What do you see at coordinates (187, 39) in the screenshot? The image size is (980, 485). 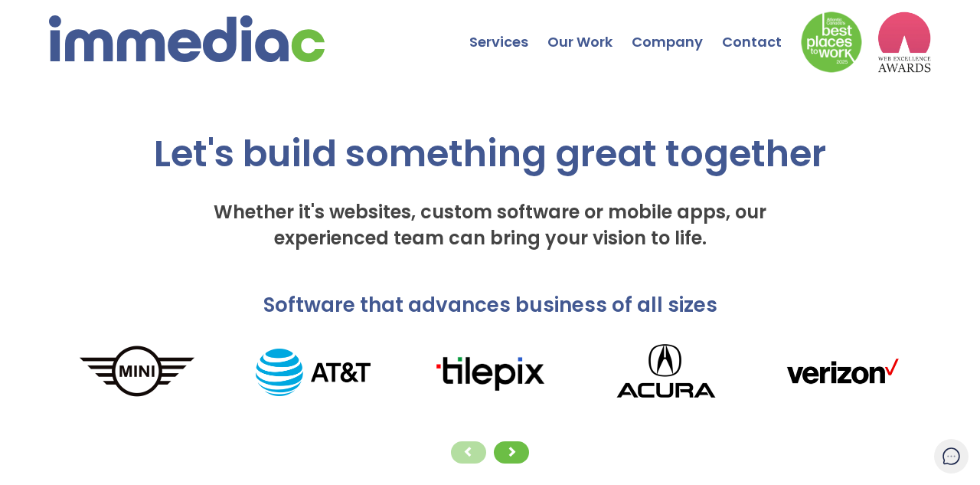 I see `img: immediac` at bounding box center [187, 39].